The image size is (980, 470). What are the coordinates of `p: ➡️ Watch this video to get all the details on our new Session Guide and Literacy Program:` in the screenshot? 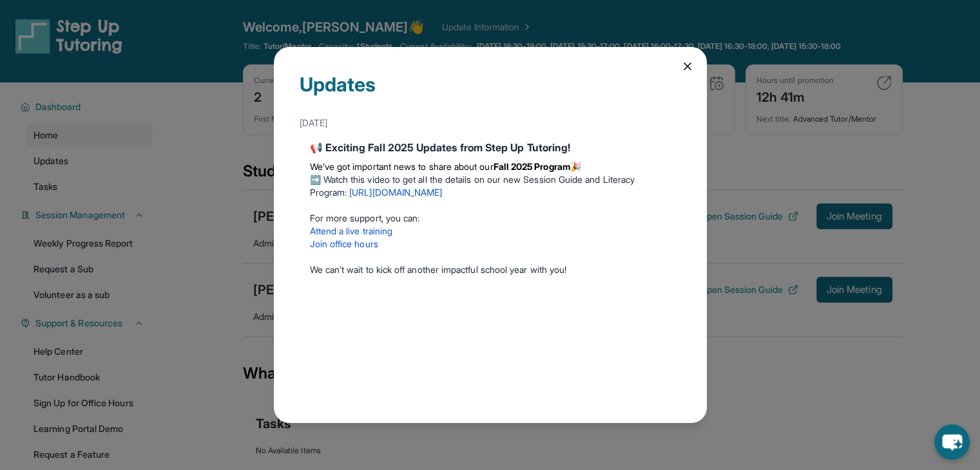 It's located at (490, 186).